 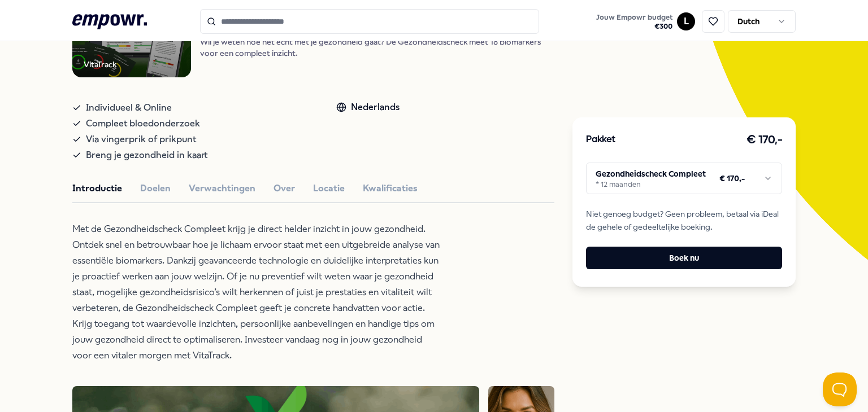 I want to click on span: Individueel & Online, so click(x=129, y=108).